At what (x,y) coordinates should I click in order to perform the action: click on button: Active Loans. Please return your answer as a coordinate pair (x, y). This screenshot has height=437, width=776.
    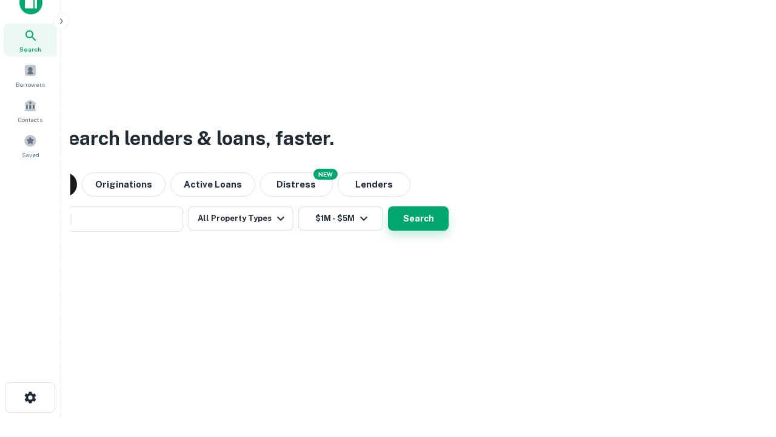
    Looking at the image, I should click on (213, 184).